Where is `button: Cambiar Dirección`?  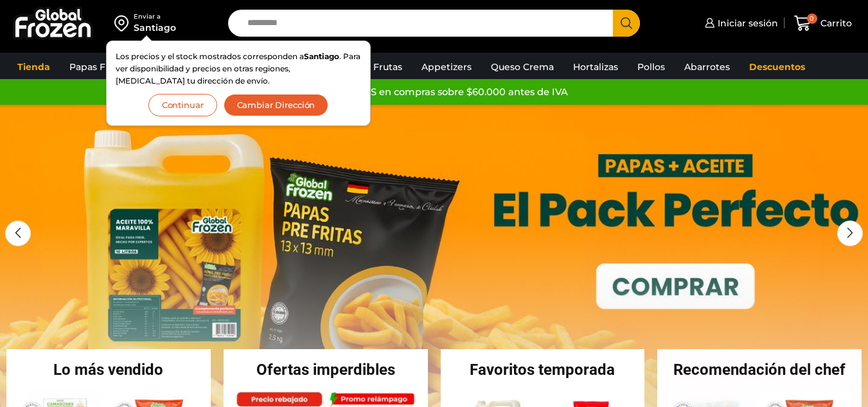 button: Cambiar Dirección is located at coordinates (276, 105).